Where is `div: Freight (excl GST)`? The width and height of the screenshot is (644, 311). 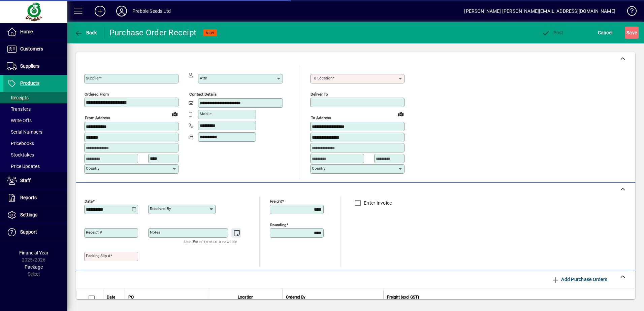
div: Freight (excl GST) is located at coordinates (507, 298).